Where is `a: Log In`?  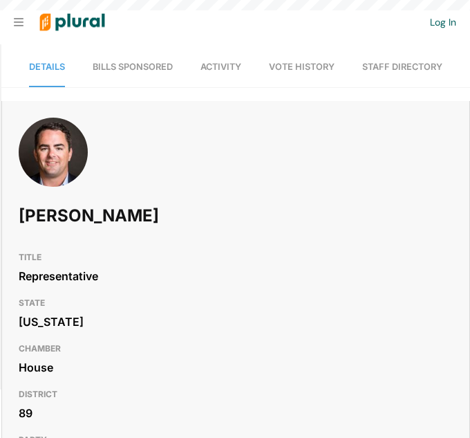
a: Log In is located at coordinates (443, 22).